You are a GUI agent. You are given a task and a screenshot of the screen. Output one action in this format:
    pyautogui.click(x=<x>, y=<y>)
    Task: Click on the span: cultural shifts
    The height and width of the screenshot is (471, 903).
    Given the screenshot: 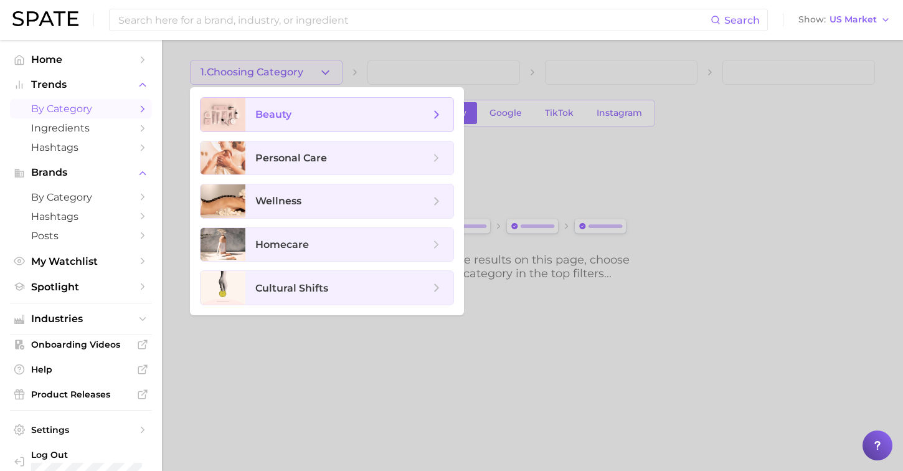 What is the action you would take?
    pyautogui.click(x=291, y=288)
    